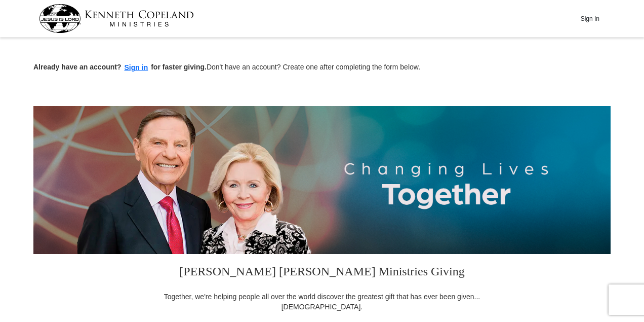  Describe the element at coordinates (590, 18) in the screenshot. I see `button: Sign In` at that location.